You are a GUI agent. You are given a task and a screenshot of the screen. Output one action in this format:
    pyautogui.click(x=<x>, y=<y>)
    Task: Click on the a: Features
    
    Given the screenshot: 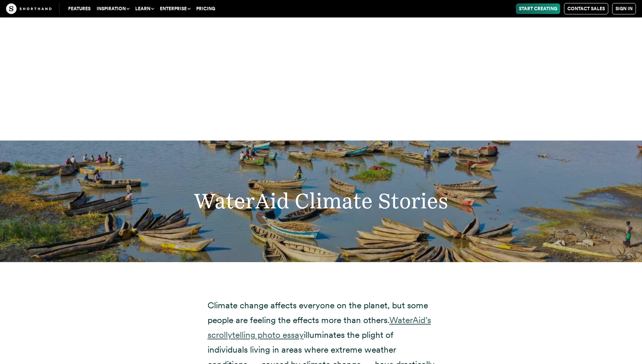 What is the action you would take?
    pyautogui.click(x=79, y=8)
    